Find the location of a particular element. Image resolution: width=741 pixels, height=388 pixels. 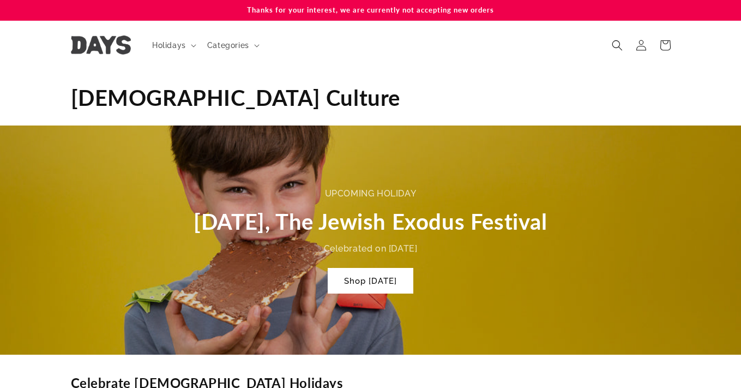

span: Holidays is located at coordinates (169, 45).